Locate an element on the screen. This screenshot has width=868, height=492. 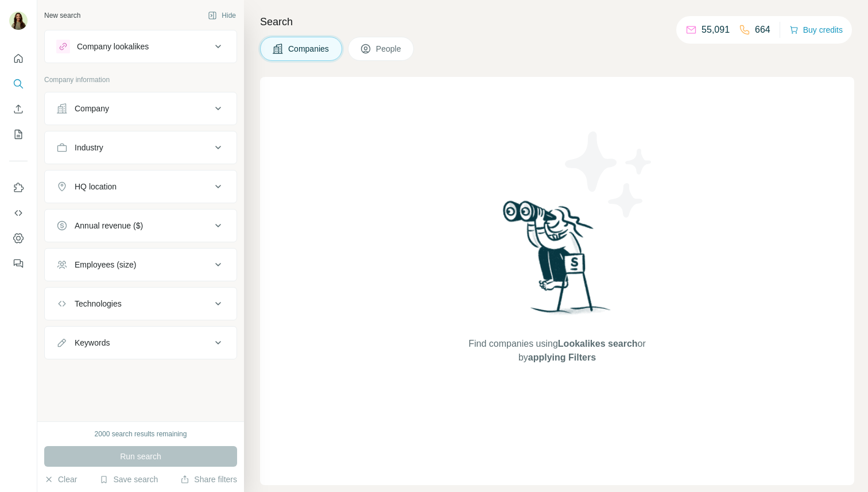
div: 2000 search results remaining is located at coordinates (141, 434).